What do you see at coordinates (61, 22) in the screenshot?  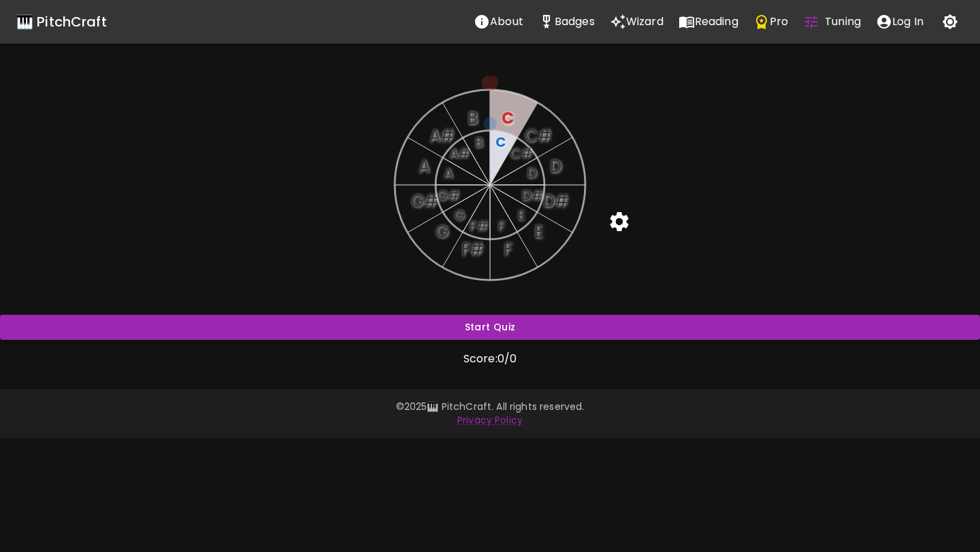 I see `a: 🎹 PitchCraft` at bounding box center [61, 22].